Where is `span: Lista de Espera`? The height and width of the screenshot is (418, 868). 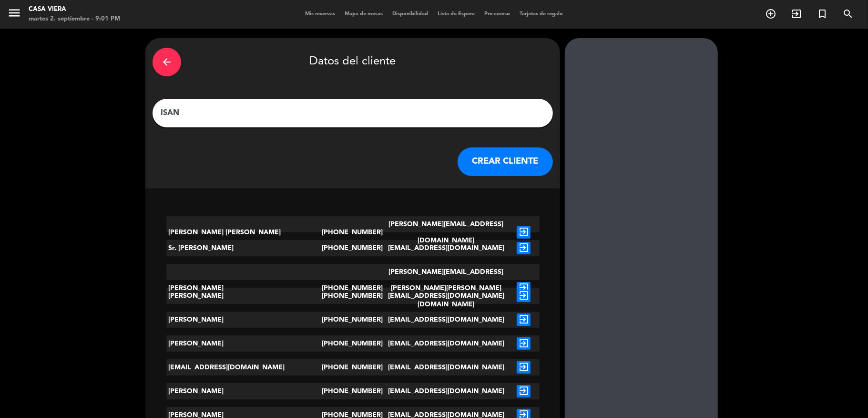
span: Lista de Espera is located at coordinates (456, 14).